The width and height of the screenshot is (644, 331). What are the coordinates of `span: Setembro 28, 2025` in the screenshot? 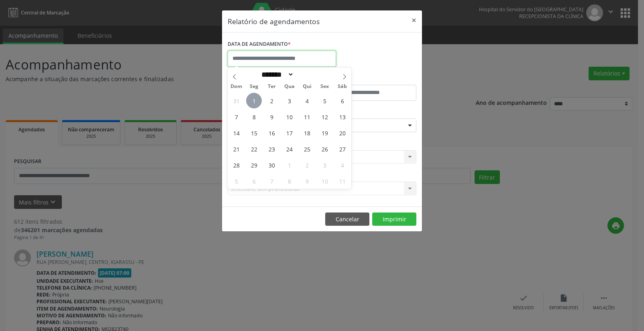 It's located at (236, 165).